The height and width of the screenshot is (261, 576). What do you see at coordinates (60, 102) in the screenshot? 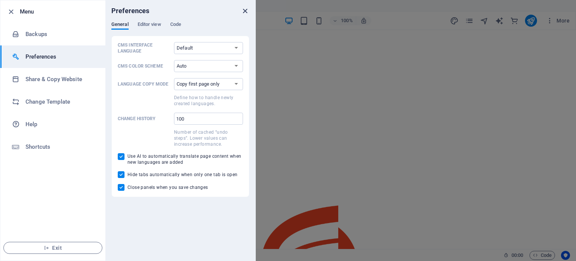
I see `h6: Change Template` at bounding box center [60, 102].